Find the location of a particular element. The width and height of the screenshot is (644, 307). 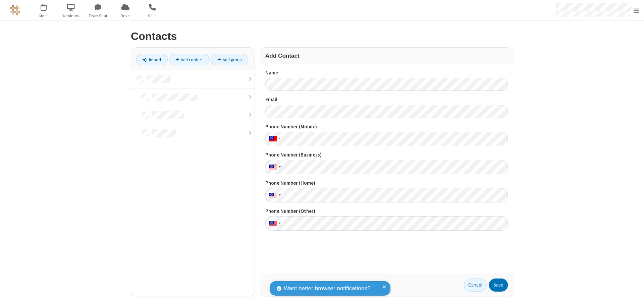

a: Add contact is located at coordinates (189, 60).